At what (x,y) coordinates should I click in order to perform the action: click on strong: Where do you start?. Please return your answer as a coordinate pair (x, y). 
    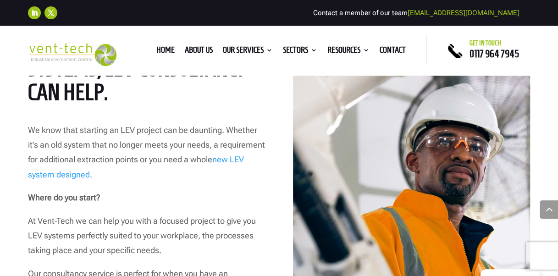
    Looking at the image, I should click on (64, 197).